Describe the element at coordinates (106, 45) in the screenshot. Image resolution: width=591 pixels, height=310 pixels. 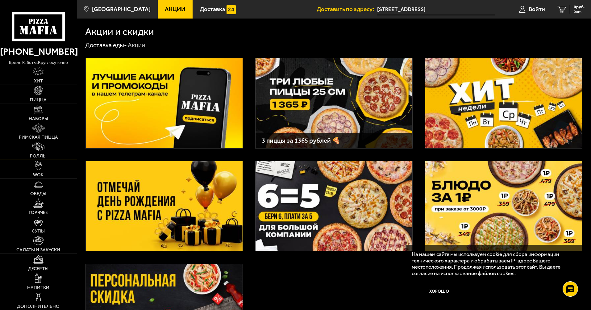
I see `a: Доставка еды-` at that location.